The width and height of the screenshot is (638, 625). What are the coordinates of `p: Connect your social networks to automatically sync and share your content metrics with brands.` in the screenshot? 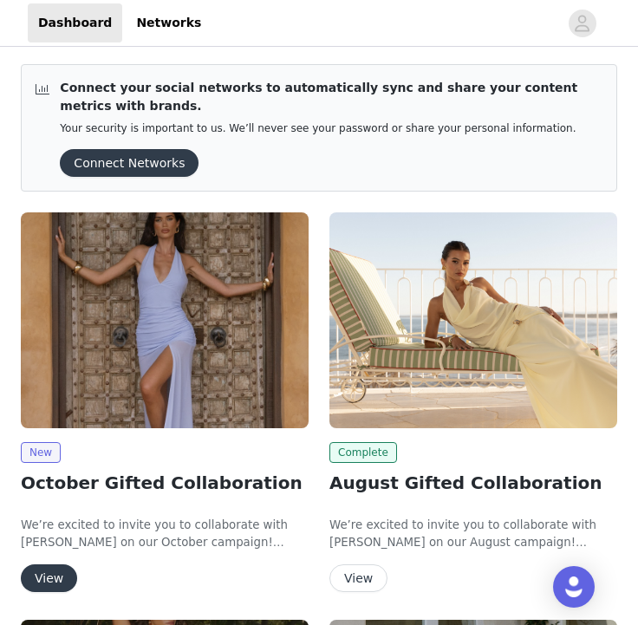 It's located at (331, 97).